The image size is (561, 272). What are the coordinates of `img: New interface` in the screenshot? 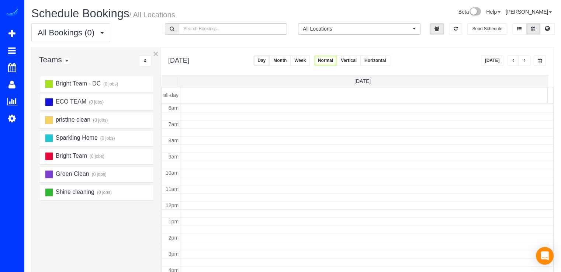 It's located at (475, 12).